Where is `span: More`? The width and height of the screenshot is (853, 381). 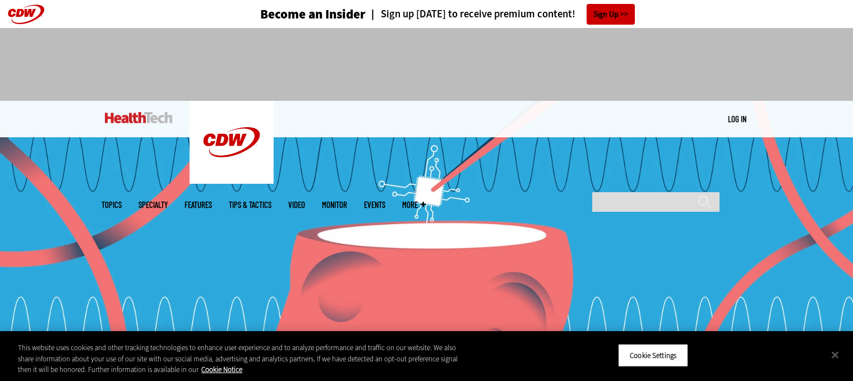
span: More is located at coordinates (414, 205).